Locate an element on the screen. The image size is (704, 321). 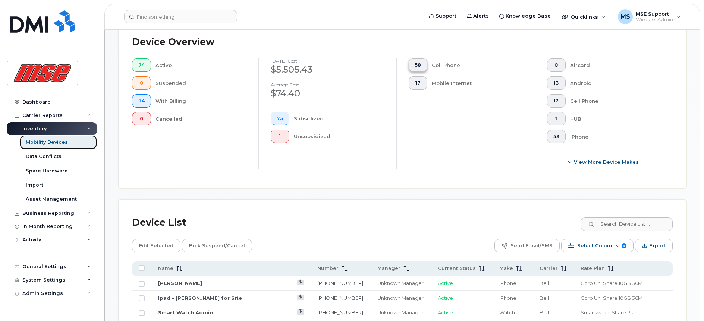
button: Select Columns 9 is located at coordinates (597, 246).